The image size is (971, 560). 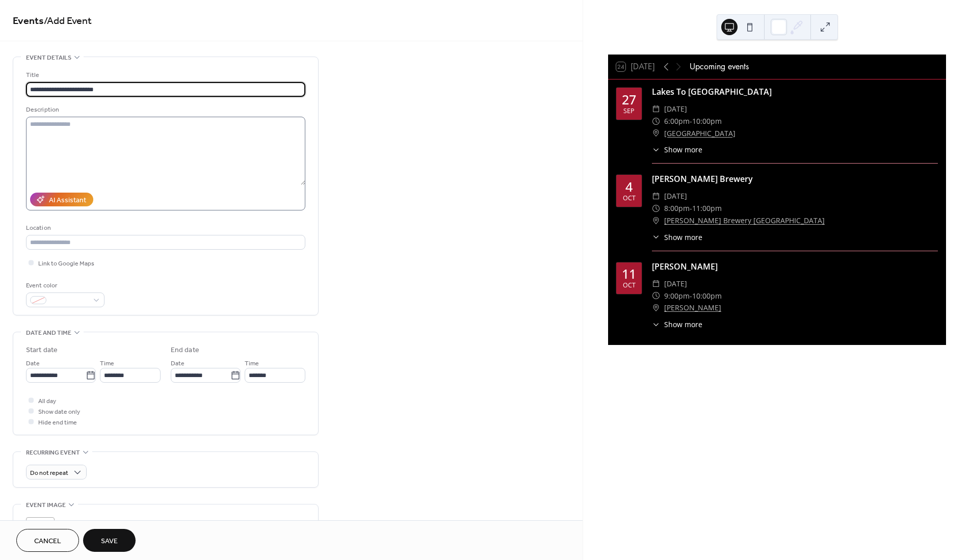 I want to click on span: Save, so click(x=109, y=541).